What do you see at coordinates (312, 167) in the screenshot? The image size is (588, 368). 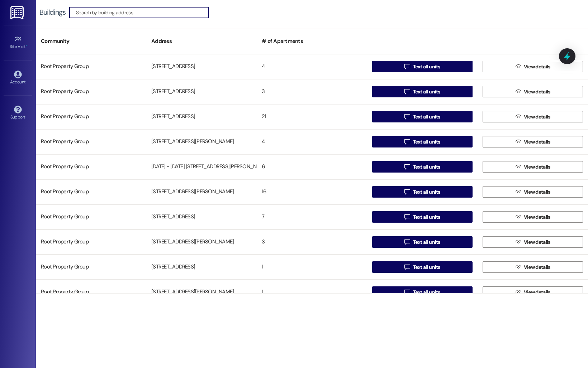 I see `div: 6` at bounding box center [312, 167].